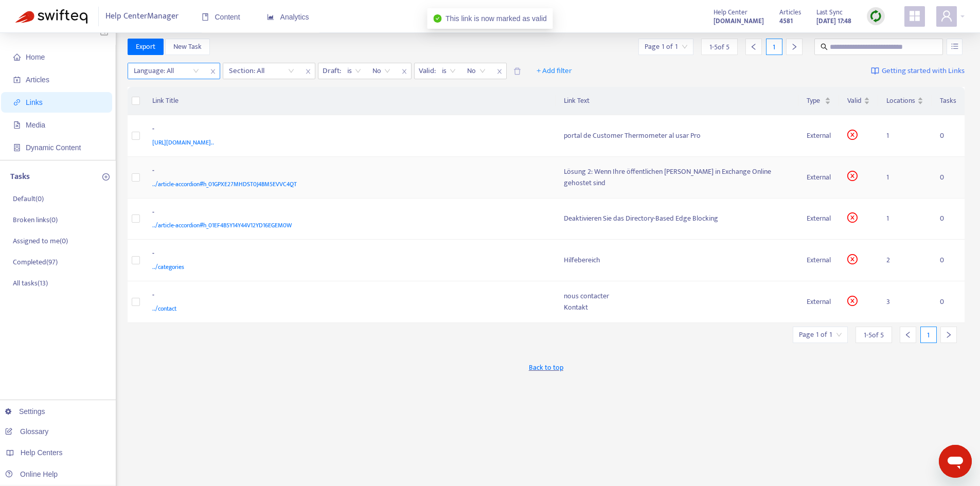 Image resolution: width=980 pixels, height=486 pixels. I want to click on div: Hilfebereich, so click(677, 260).